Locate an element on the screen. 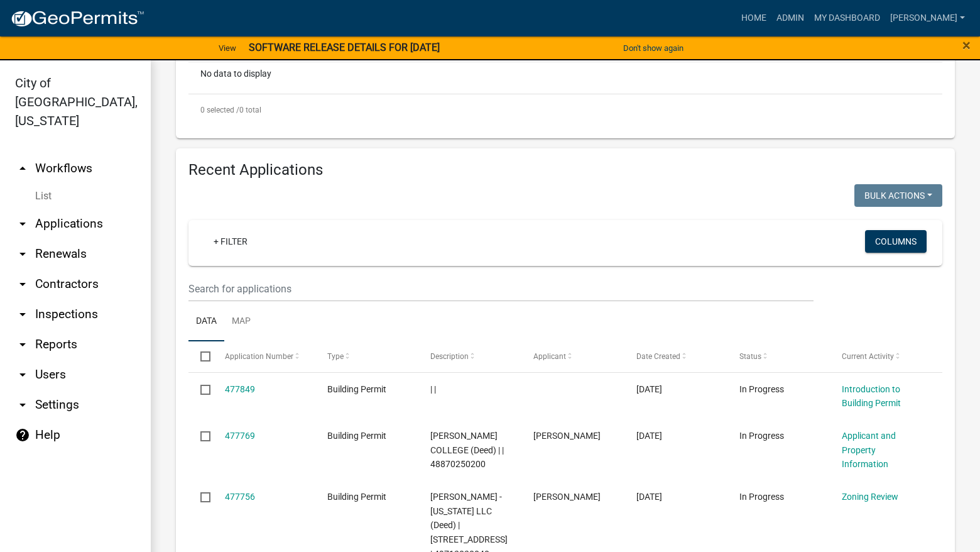 The width and height of the screenshot is (980, 552). a: Zoning Review is located at coordinates (870, 497).